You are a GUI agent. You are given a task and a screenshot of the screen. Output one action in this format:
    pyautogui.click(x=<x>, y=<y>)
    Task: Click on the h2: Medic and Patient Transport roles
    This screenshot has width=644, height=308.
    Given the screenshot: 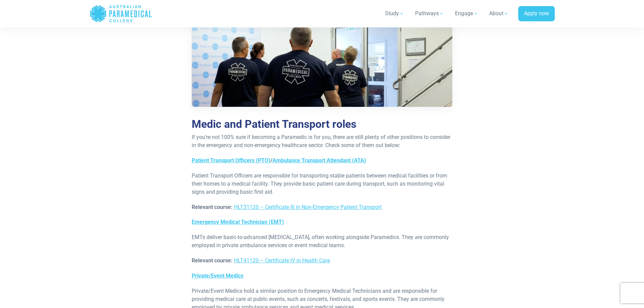 What is the action you would take?
    pyautogui.click(x=322, y=124)
    